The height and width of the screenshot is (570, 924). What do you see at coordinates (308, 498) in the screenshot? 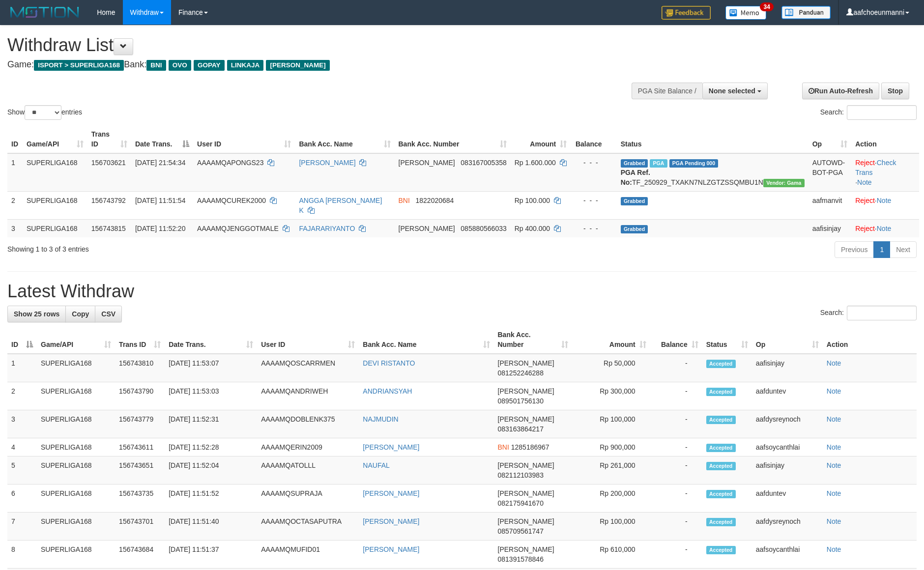
I see `td: AAAAMQSUPRAJA` at bounding box center [308, 498].